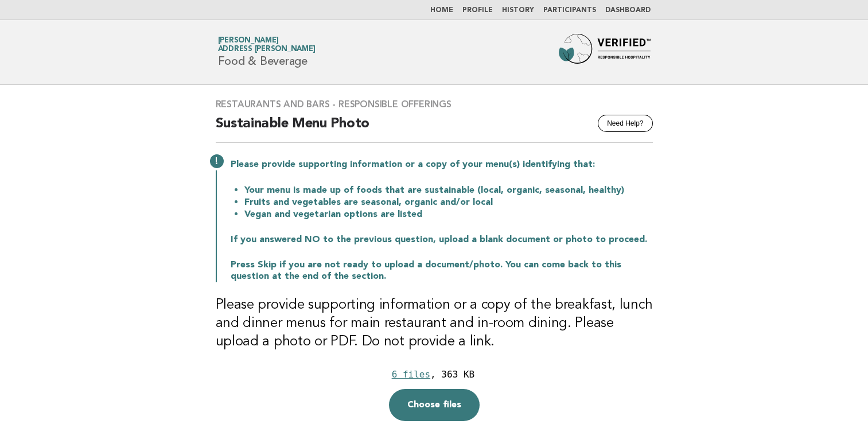  Describe the element at coordinates (448, 202) in the screenshot. I see `li: Fruits and vegetables are seasonal, organic and/or local` at that location.